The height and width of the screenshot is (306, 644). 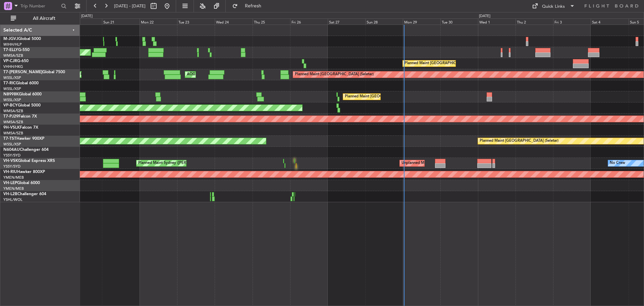 What do you see at coordinates (609, 21) in the screenshot?
I see `div: Sat 4` at bounding box center [609, 21].